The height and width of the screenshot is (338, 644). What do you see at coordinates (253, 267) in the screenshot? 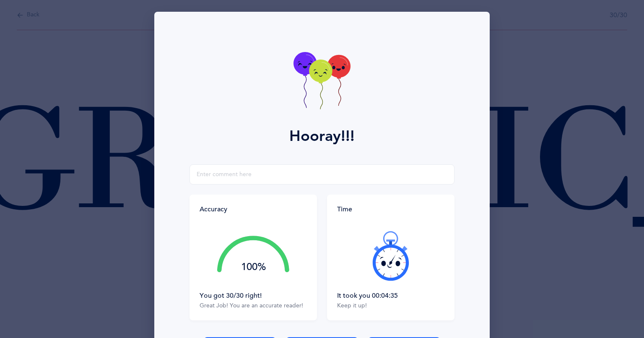
I see `div: 100%` at bounding box center [253, 267].